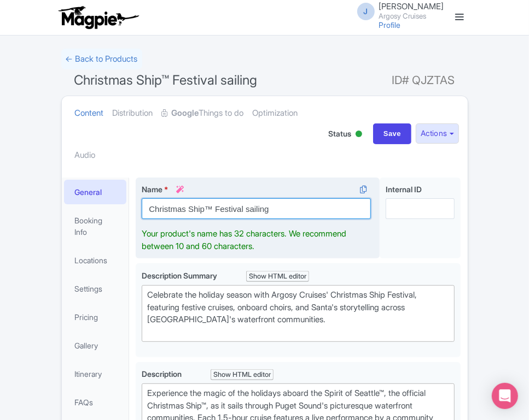 The image size is (529, 420). I want to click on div: Active, so click(359, 134).